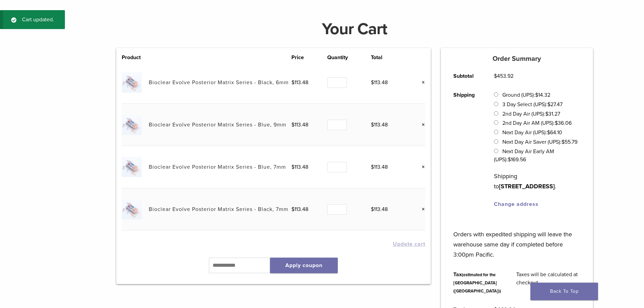 This screenshot has height=308, width=644. What do you see at coordinates (304, 266) in the screenshot?
I see `button: Apply coupon` at bounding box center [304, 266].